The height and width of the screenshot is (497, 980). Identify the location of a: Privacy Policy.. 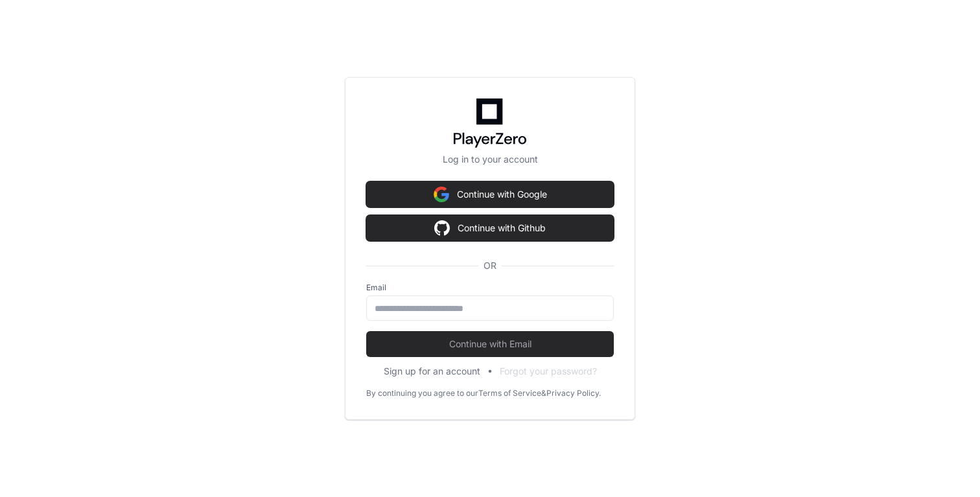
(574, 394).